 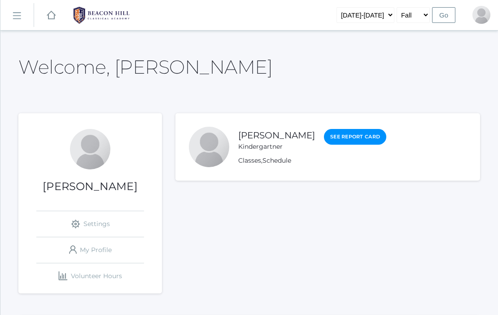 What do you see at coordinates (90, 276) in the screenshot?
I see `a: Volunteer Hours` at bounding box center [90, 276].